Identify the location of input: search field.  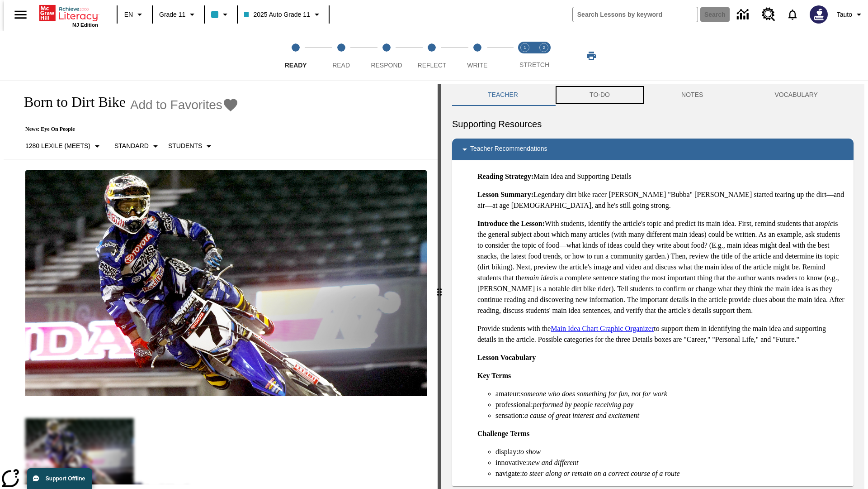
(636, 15).